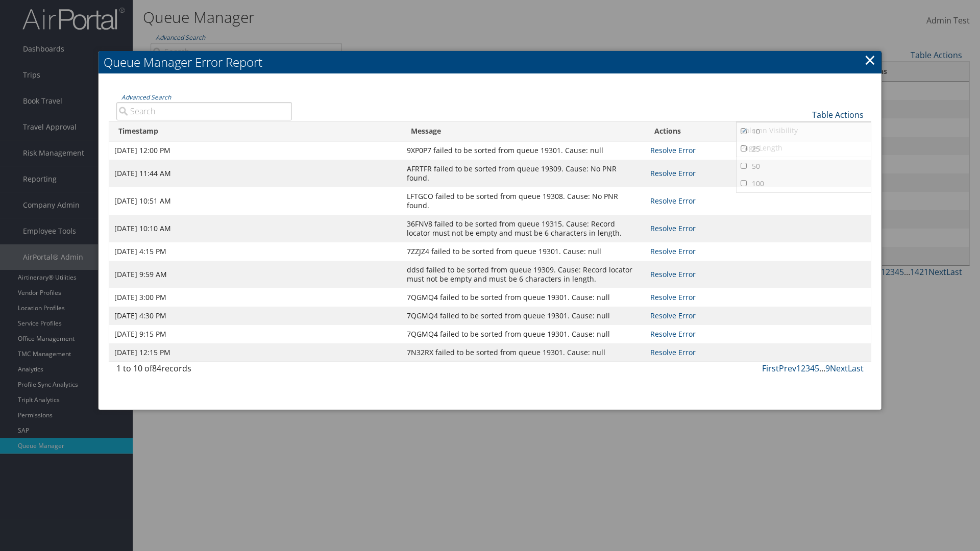 Image resolution: width=980 pixels, height=551 pixels. What do you see at coordinates (759, 131) in the screenshot?
I see `th: Actions` at bounding box center [759, 131].